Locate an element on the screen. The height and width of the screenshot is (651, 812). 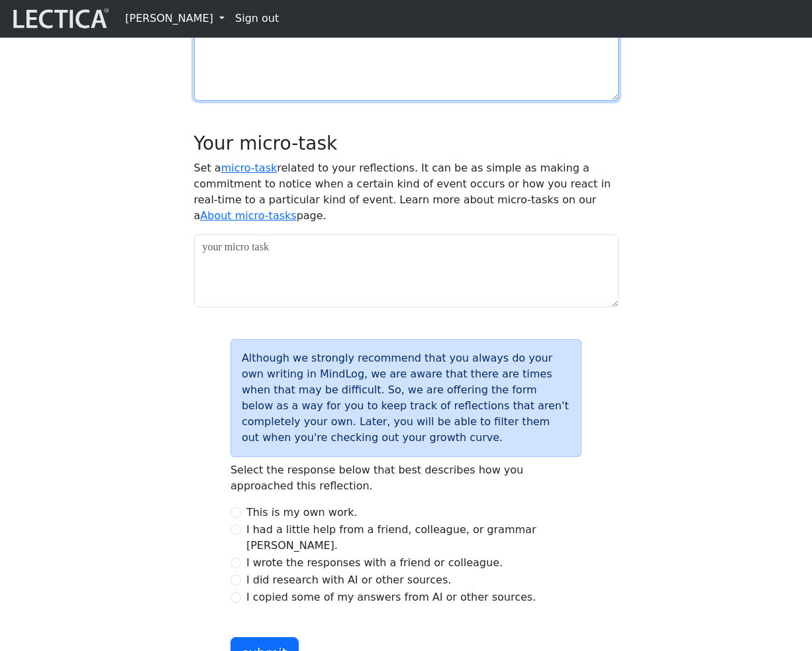
input: This is my own work. is located at coordinates (236, 513).